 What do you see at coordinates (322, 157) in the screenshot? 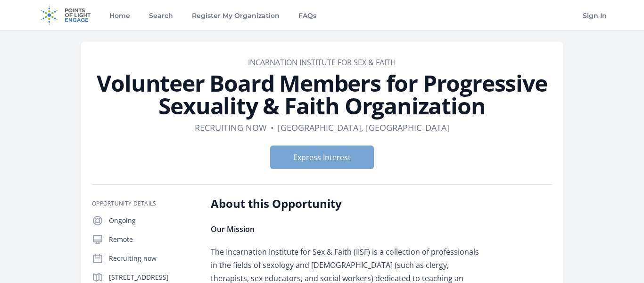
I see `button: Express Interest` at bounding box center [322, 157].